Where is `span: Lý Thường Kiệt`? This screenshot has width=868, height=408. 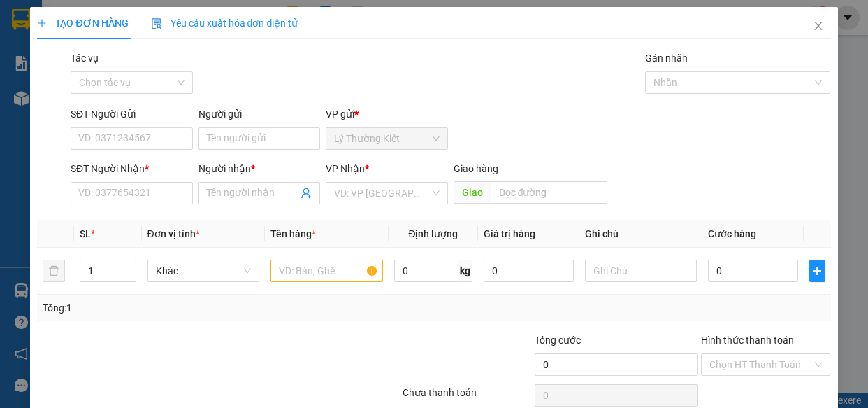
span: Lý Thường Kiệt is located at coordinates (386, 139).